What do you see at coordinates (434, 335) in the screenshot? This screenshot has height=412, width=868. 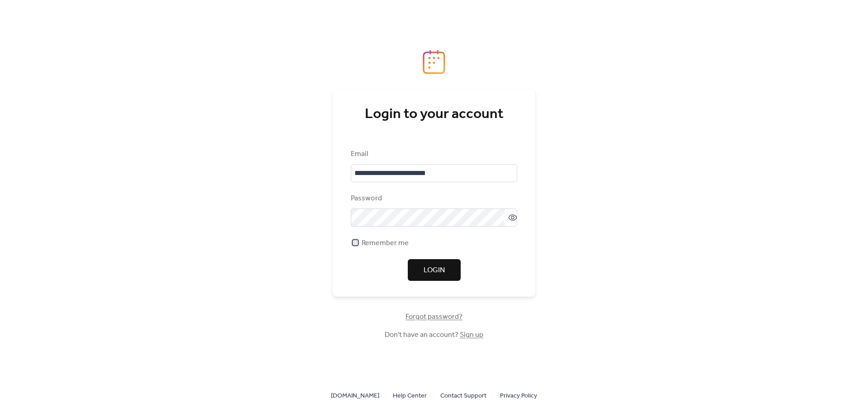 I see `span: Don't have an account?` at bounding box center [434, 335].